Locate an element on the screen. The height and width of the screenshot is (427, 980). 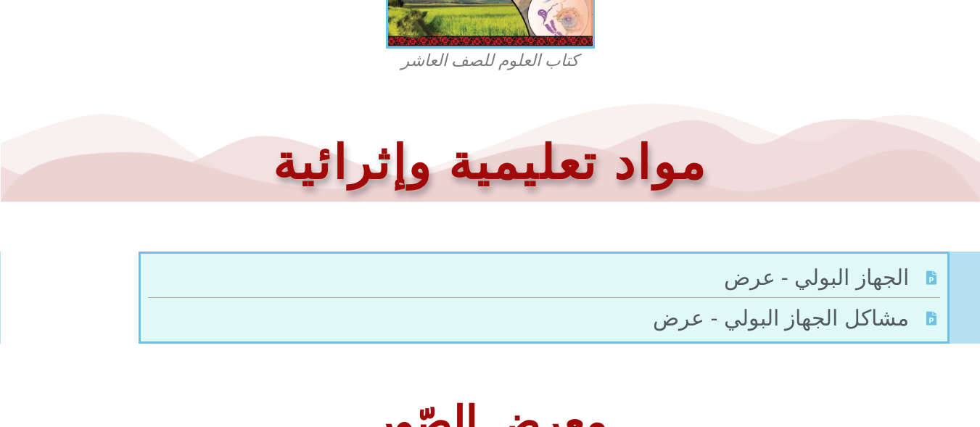
a: الجهاز البولي - عرض is located at coordinates (544, 277).